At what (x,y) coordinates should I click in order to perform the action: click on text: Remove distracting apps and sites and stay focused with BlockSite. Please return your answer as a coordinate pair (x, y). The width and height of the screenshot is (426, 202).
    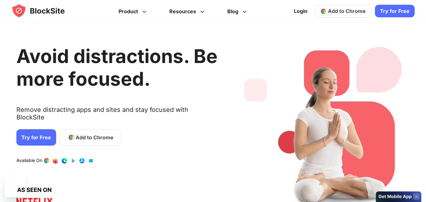
    Looking at the image, I should click on (117, 116).